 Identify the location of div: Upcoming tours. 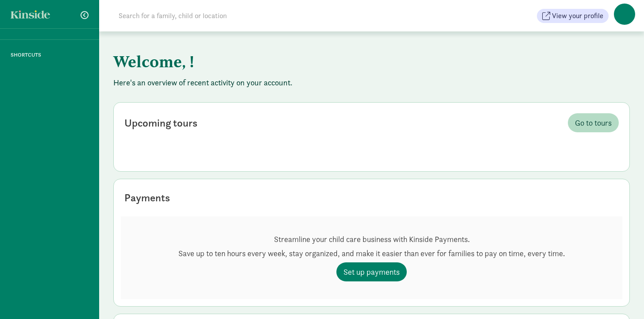
(160, 123).